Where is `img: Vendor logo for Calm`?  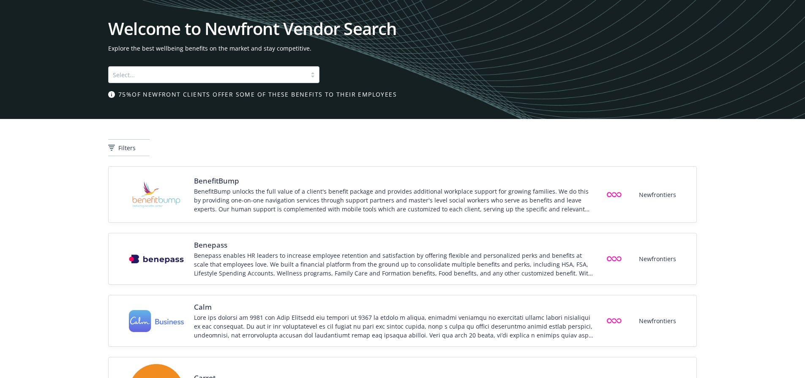 img: Vendor logo for Calm is located at coordinates (156, 321).